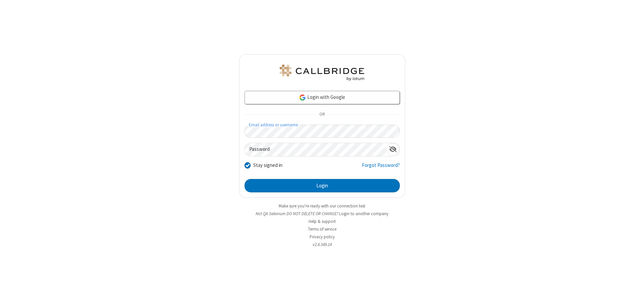 This screenshot has width=644, height=307. Describe the element at coordinates (315, 149) in the screenshot. I see `input: Password` at that location.